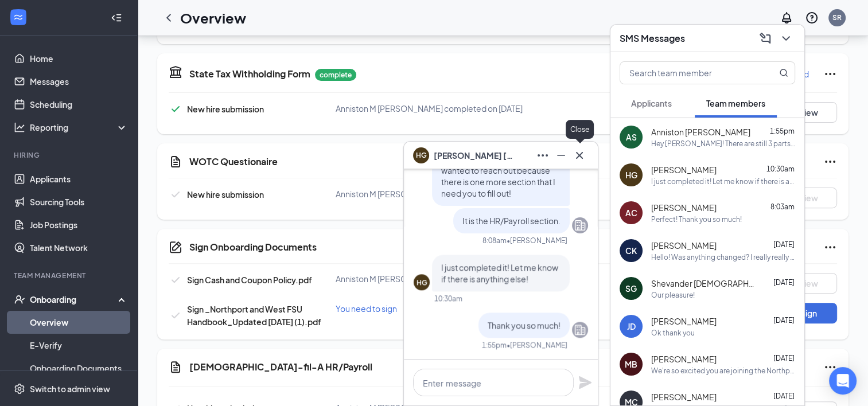 This screenshot has width=868, height=406. What do you see at coordinates (782, 206) in the screenshot?
I see `span: 8:03am` at bounding box center [782, 206].